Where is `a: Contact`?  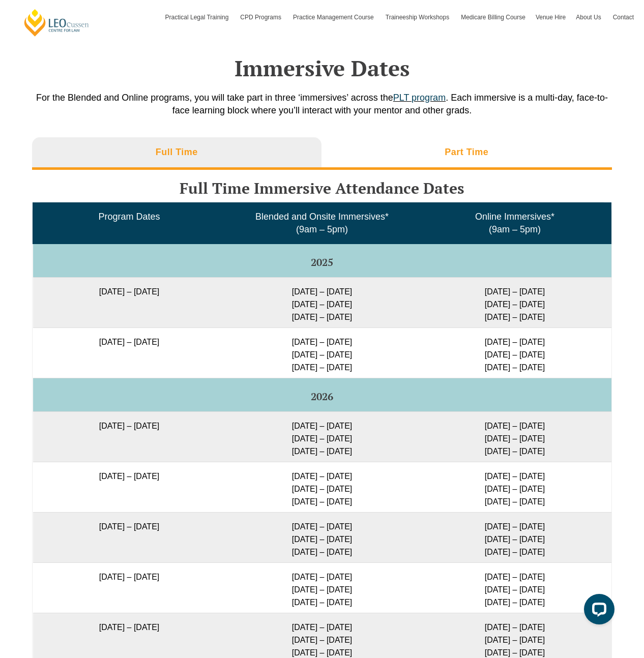 a: Contact is located at coordinates (623, 17).